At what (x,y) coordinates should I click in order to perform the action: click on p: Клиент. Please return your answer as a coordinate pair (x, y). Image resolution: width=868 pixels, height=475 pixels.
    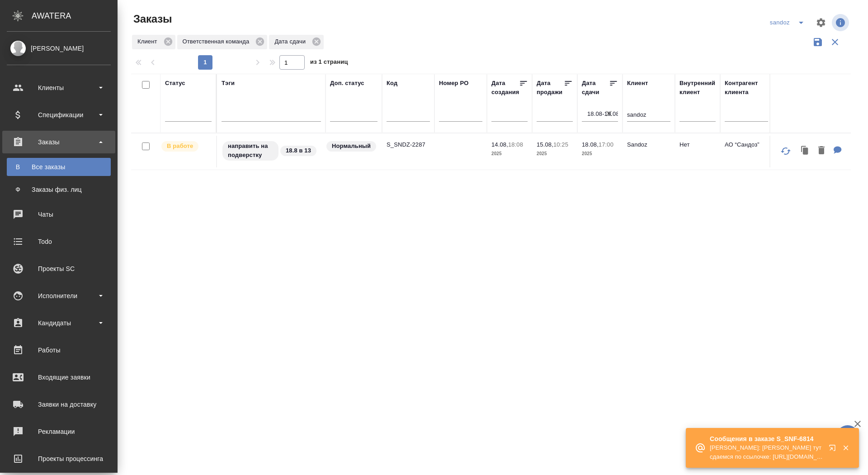
    Looking at the image, I should click on (149, 41).